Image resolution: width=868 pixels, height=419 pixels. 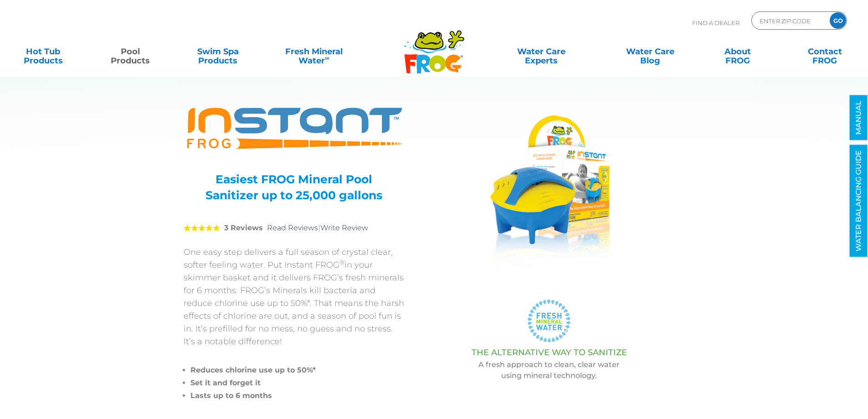 What do you see at coordinates (549, 353) in the screenshot?
I see `h3: THE ALTERNATIVE WAY TO SANITIZE` at bounding box center [549, 353].